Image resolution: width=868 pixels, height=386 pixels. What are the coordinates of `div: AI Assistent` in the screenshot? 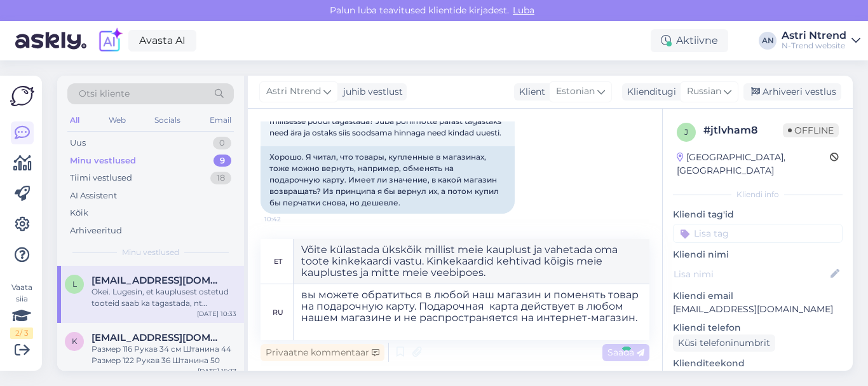 It's located at (93, 196).